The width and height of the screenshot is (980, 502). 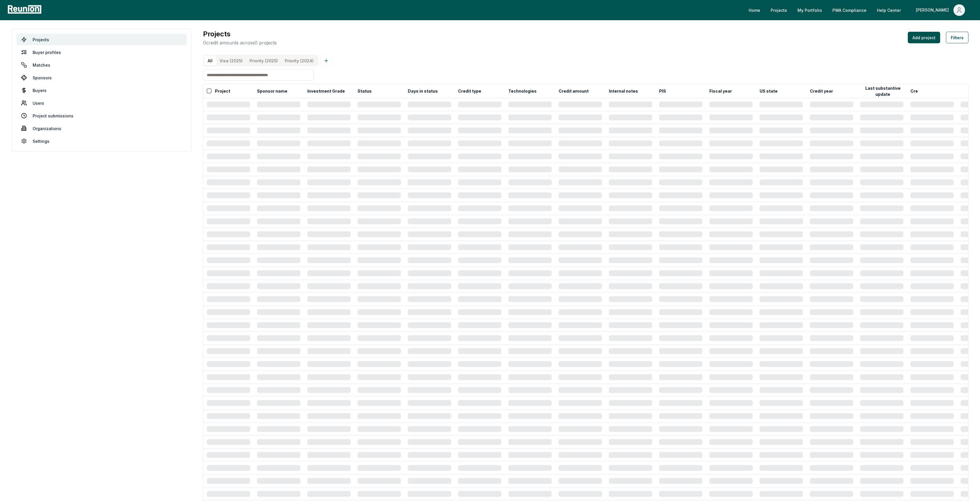 What do you see at coordinates (326, 91) in the screenshot?
I see `button: Investment Grade` at bounding box center [326, 91].